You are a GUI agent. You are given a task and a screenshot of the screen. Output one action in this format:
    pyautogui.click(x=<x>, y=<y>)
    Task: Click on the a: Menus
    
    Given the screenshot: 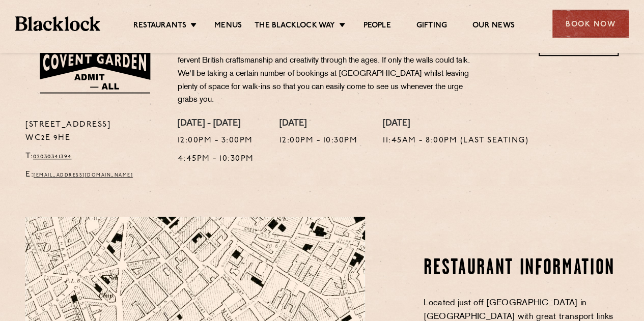 What is the action you would take?
    pyautogui.click(x=228, y=27)
    